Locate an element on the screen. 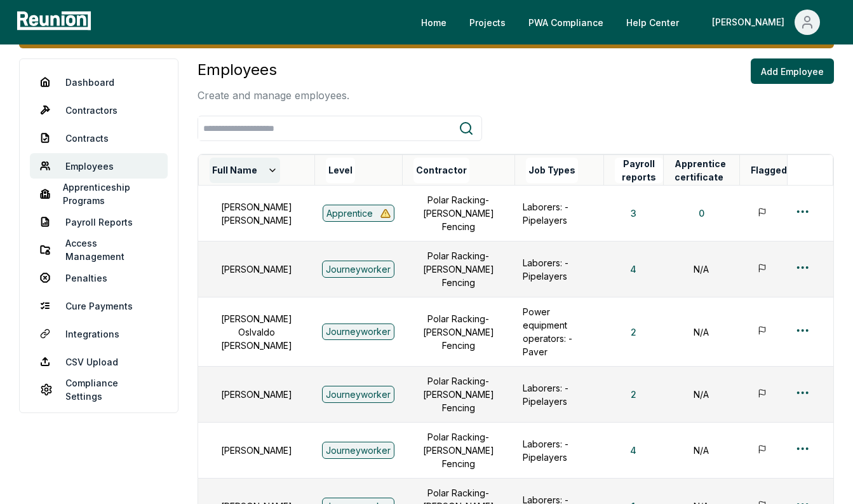 The width and height of the screenshot is (853, 504). a: Employees is located at coordinates (98, 165).